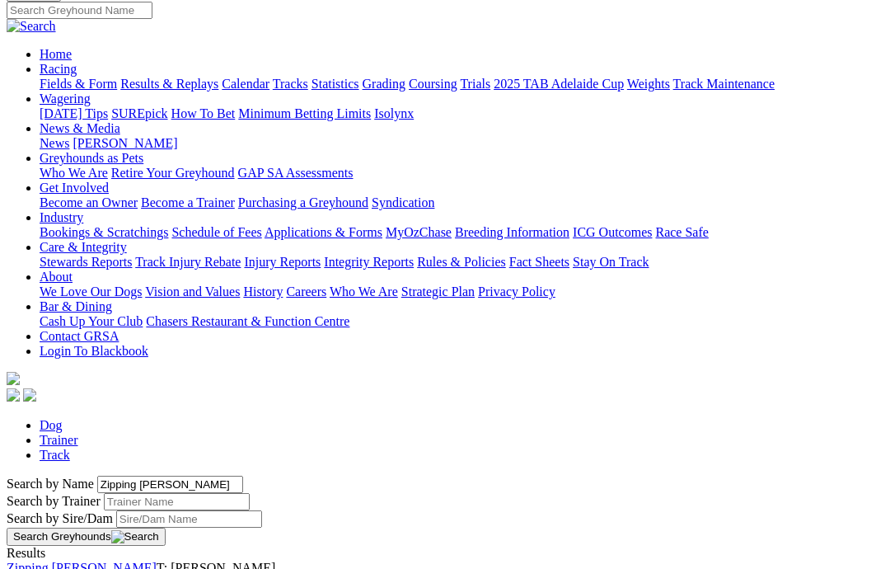 This screenshot has width=890, height=569. Describe the element at coordinates (461, 143) in the screenshot. I see `div: News & Media` at that location.